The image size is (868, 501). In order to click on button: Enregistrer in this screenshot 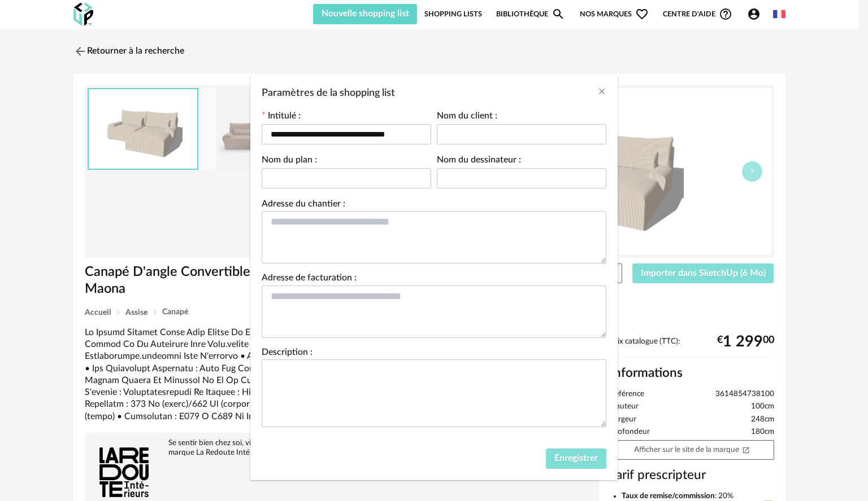, I will do `click(576, 459)`.